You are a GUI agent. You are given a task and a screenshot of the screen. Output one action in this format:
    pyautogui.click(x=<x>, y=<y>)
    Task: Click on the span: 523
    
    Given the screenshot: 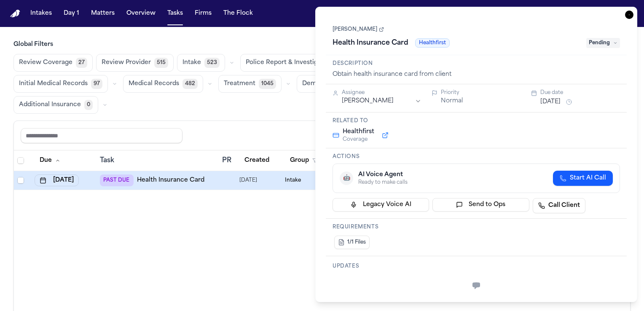 What is the action you would take?
    pyautogui.click(x=212, y=63)
    